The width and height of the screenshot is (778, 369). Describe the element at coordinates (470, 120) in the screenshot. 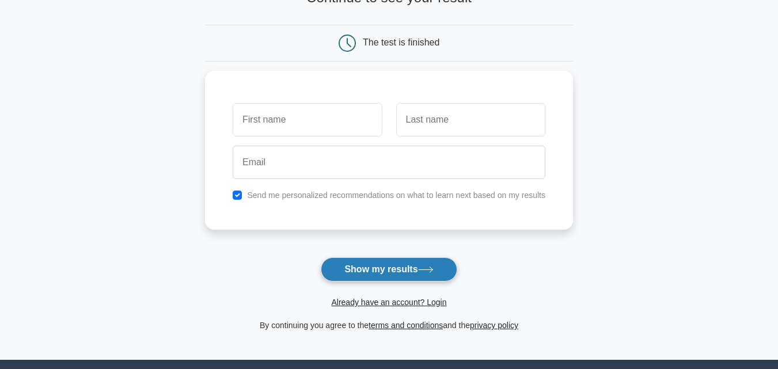

I see `input: Last name` at that location.